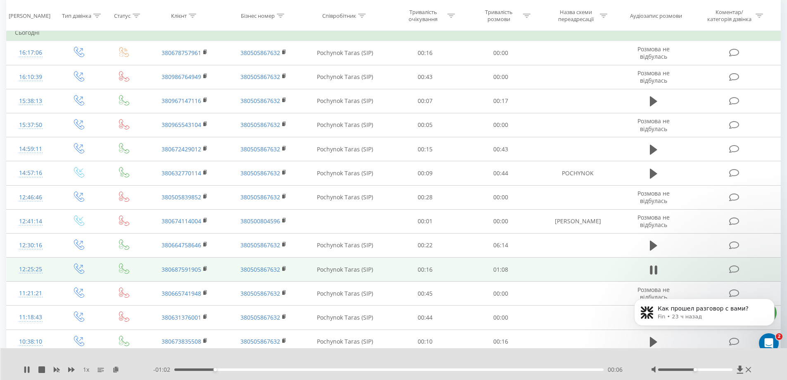 Image resolution: width=787 pixels, height=380 pixels. Describe the element at coordinates (425, 173) in the screenshot. I see `td: 00:09` at that location.